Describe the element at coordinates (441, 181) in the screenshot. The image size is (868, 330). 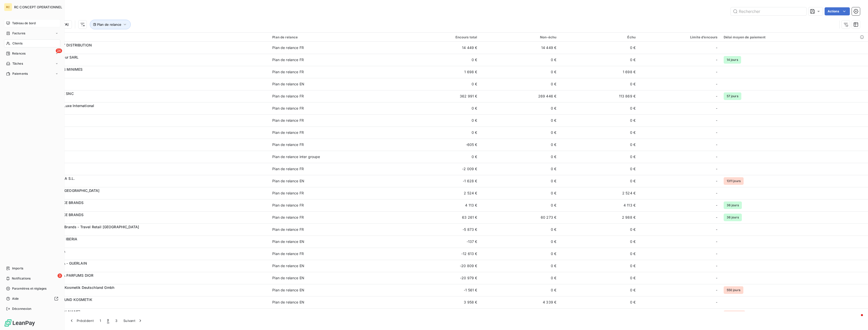
I see `td: -1 628 €` at that location.